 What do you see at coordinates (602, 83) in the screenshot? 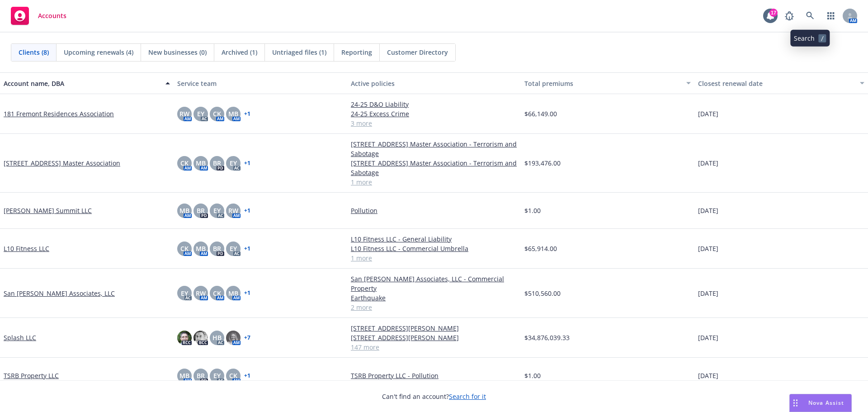
I see `div: Total premiums` at bounding box center [602, 83].